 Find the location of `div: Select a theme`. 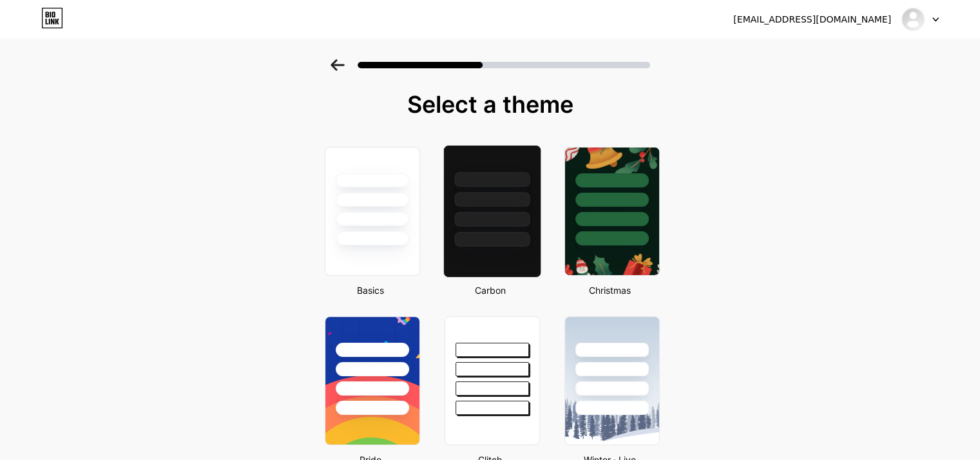

div: Select a theme is located at coordinates (491, 104).